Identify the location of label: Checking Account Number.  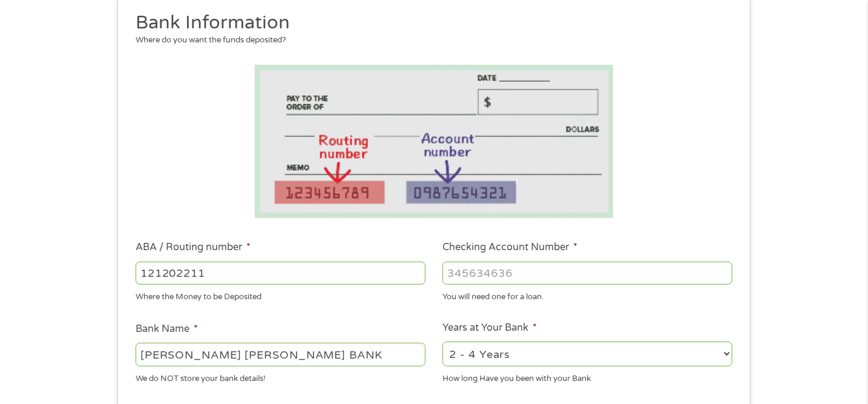
(510, 248).